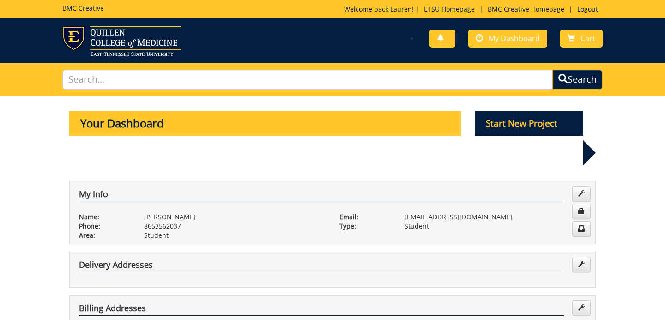 Image resolution: width=665 pixels, height=320 pixels. I want to click on a: Change Communication Preferences, so click(582, 229).